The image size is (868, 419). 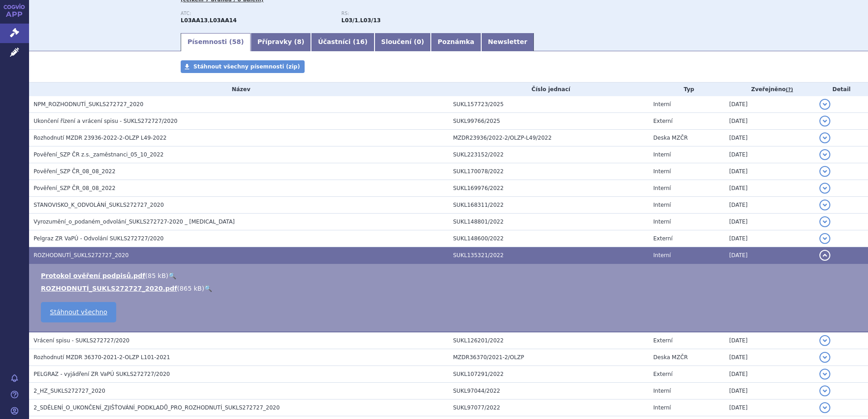 What do you see at coordinates (134, 222) in the screenshot?
I see `span: Vyrozumění_o_podaném_odvolání_SUKLS272727-2020 _ FULPHILA` at bounding box center [134, 222].